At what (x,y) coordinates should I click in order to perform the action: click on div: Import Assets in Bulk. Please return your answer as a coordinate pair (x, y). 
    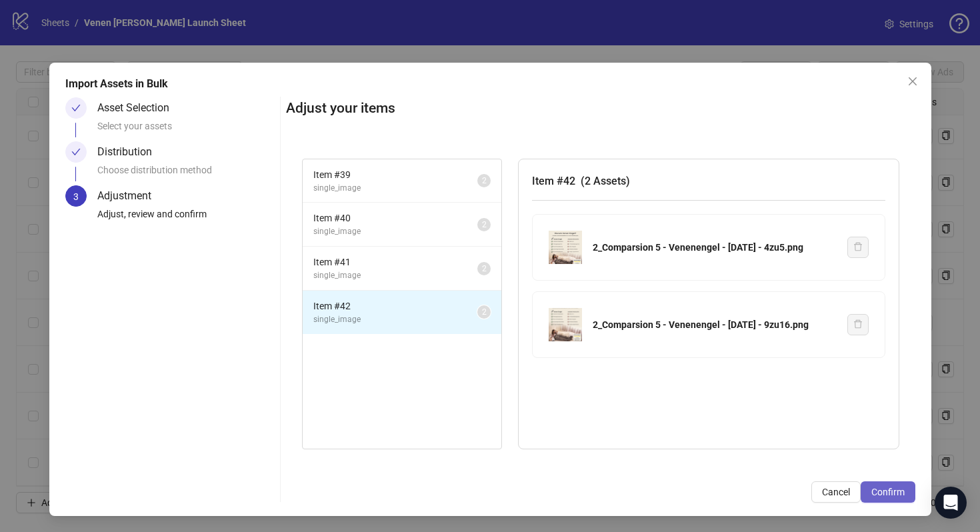
    Looking at the image, I should click on (490, 84).